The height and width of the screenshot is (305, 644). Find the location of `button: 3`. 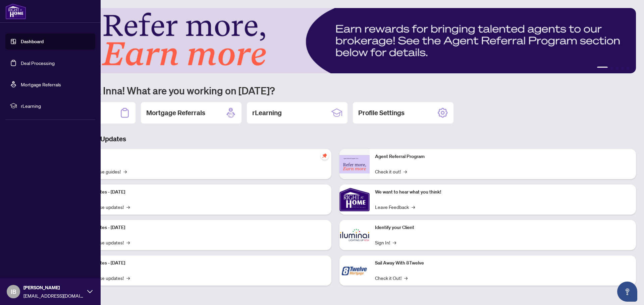

button: 3 is located at coordinates (617, 68).